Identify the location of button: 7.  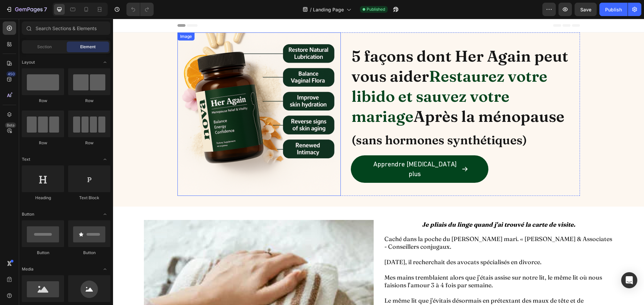
(26, 10).